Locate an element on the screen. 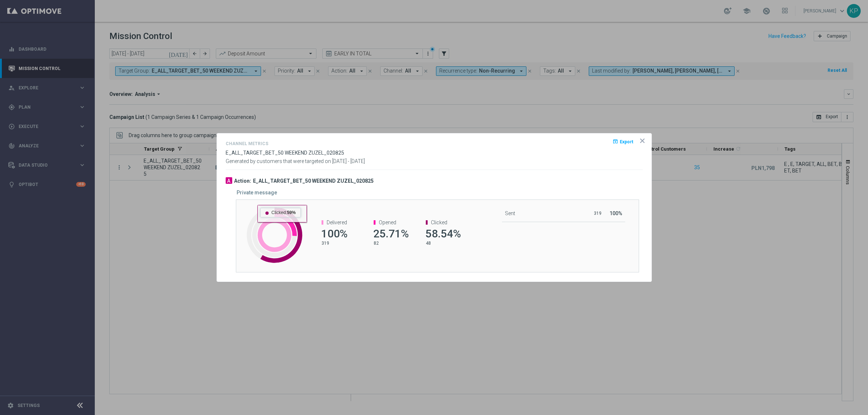  div: A is located at coordinates (229, 180).